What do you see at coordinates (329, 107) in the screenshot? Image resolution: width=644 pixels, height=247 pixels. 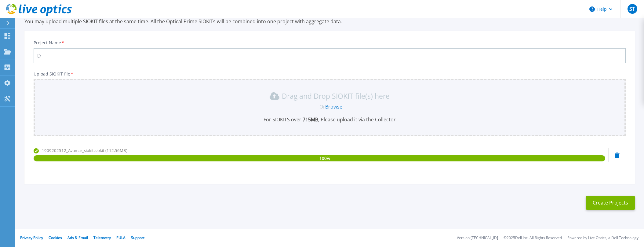 I see `div: Drag and Drop SIOKIT file(s) here OrBrowseFor SIOKITS over 715MB, Please upload it via the Collector` at bounding box center [329, 107].